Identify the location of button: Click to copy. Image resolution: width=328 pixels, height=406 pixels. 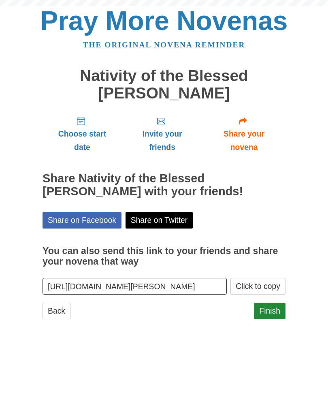
(258, 286).